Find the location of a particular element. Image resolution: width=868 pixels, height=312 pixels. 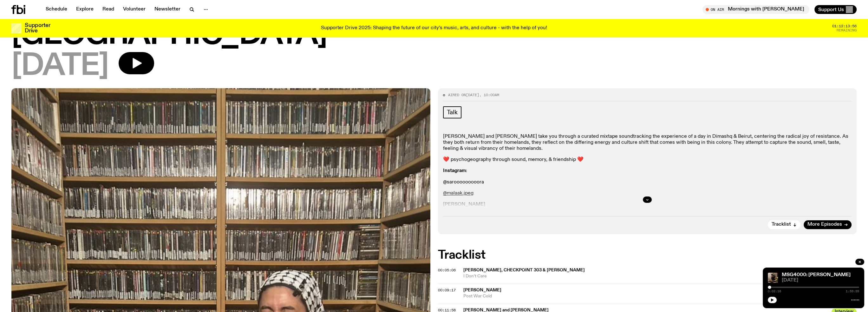

button: 00:11:58 is located at coordinates (447, 310).